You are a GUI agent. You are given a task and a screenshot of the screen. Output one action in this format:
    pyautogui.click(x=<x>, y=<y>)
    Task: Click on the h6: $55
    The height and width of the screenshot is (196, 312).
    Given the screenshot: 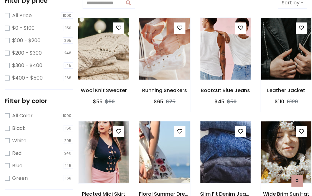 What is the action you would take?
    pyautogui.click(x=98, y=101)
    